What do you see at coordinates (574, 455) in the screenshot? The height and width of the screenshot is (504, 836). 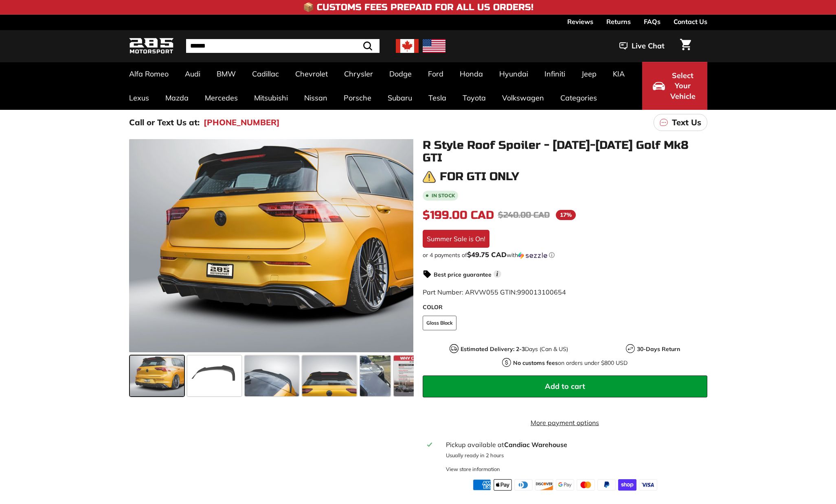 I see `p: Usually ready in 2 hours` at bounding box center [574, 455].